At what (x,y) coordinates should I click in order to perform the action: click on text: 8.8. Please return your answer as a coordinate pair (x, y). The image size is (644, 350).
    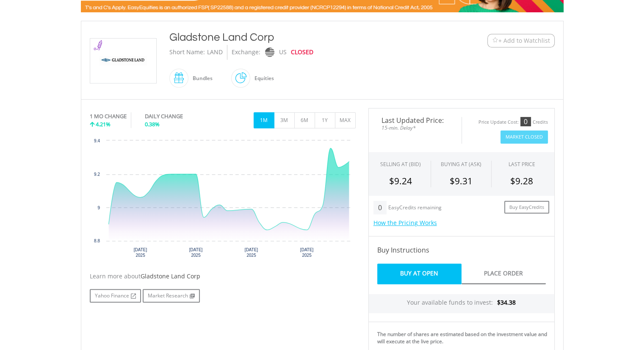
    Looking at the image, I should click on (97, 240).